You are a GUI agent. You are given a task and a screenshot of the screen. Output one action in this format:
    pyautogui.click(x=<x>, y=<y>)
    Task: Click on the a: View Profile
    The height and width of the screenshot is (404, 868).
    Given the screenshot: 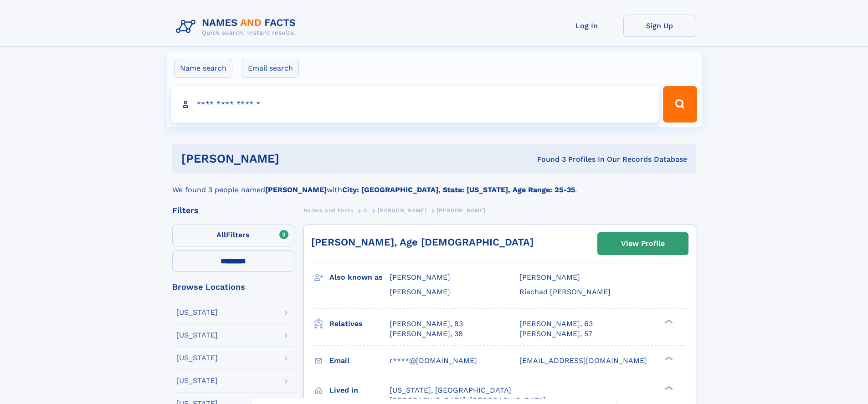 What is the action you would take?
    pyautogui.click(x=643, y=244)
    